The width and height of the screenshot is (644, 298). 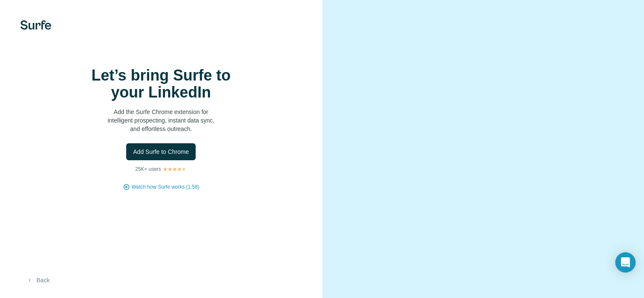 I want to click on div: Open Intercom Messenger, so click(x=625, y=263).